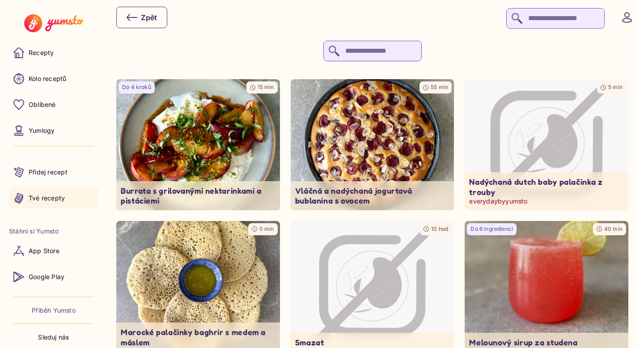 This screenshot has width=644, height=348. Describe the element at coordinates (372, 195) in the screenshot. I see `p: Vláčná a nadýchaná jogurtová bublanina s ovocem` at that location.